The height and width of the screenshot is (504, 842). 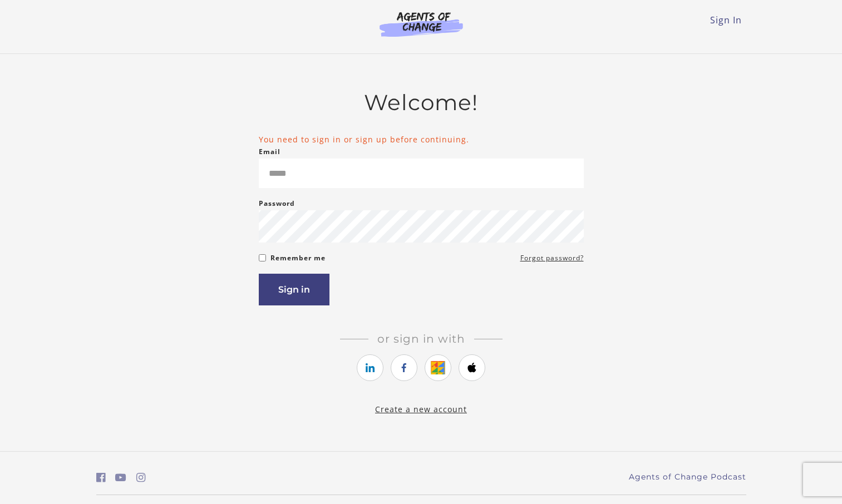 What do you see at coordinates (294, 289) in the screenshot?
I see `button: Sign in` at bounding box center [294, 289].